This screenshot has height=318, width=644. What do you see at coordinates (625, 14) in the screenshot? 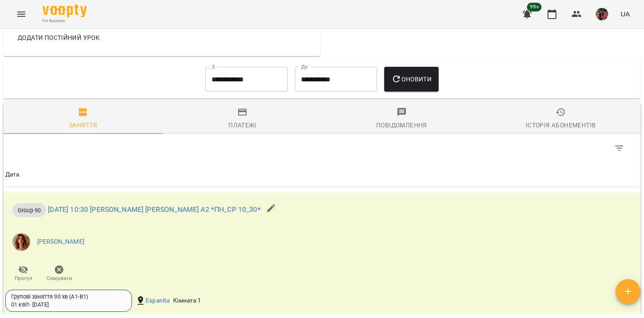
I see `button: UA` at bounding box center [625, 14].